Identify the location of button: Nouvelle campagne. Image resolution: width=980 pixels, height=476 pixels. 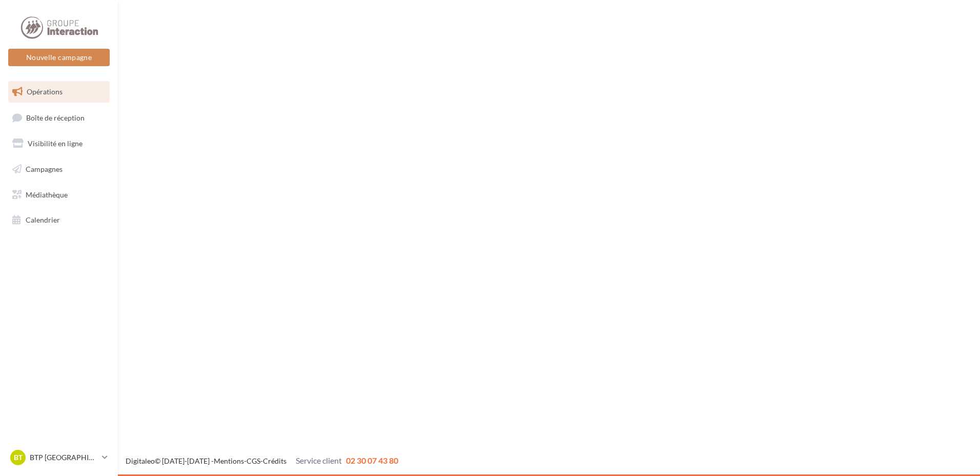
(59, 58).